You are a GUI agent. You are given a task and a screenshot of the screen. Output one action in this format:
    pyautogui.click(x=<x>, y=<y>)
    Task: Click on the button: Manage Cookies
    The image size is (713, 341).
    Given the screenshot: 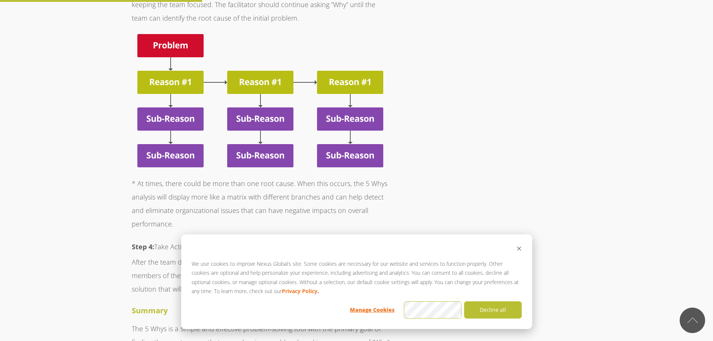 What is the action you would take?
    pyautogui.click(x=373, y=310)
    